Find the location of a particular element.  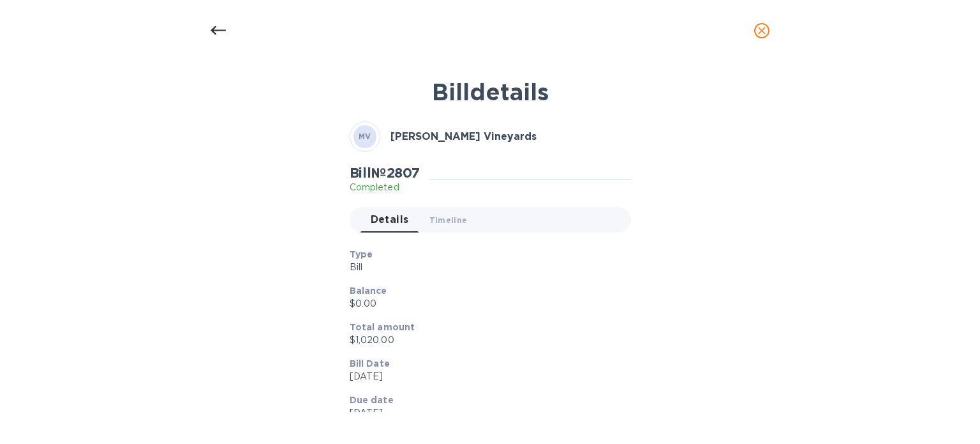

b: Type is located at coordinates (361, 254).